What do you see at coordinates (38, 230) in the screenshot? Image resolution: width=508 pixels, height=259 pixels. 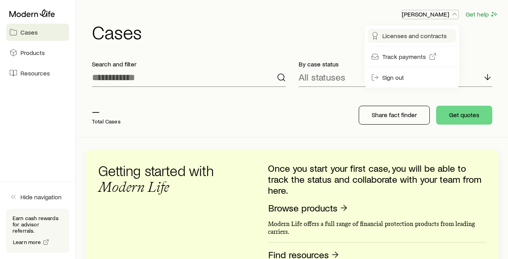 I see `div: Earn cash rewards for advisor referrals.Learn more` at bounding box center [38, 230].